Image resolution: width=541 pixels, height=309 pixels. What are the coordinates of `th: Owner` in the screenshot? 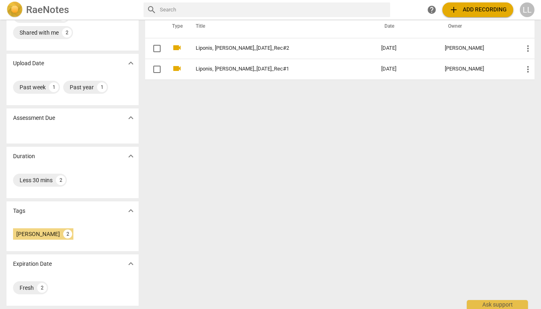 It's located at (477, 26).